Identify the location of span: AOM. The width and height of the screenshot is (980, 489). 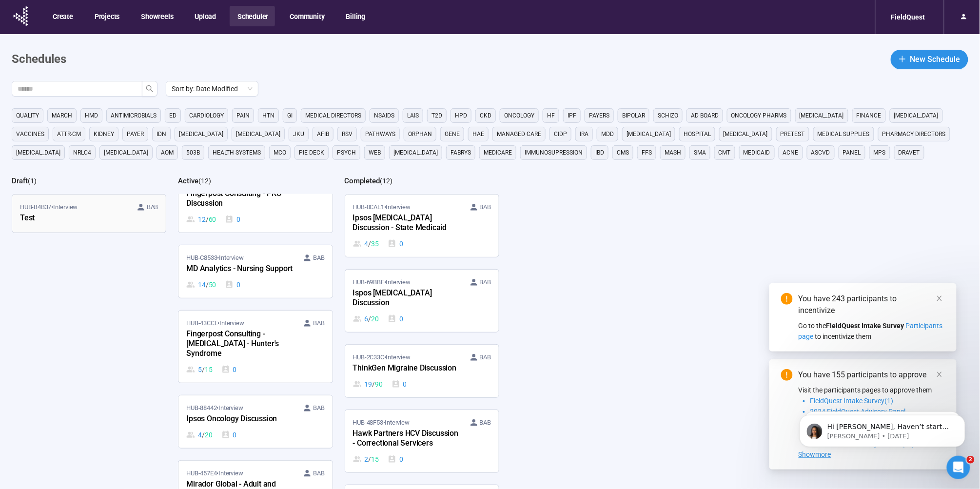
(167, 153).